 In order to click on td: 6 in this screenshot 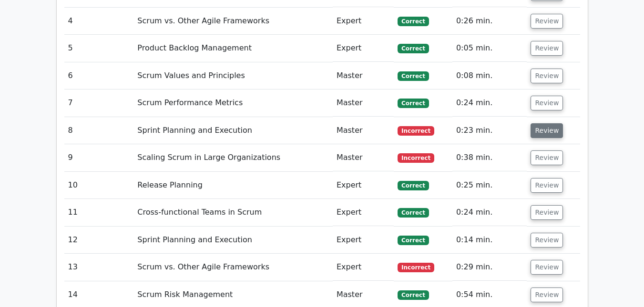, I will do `click(99, 76)`.